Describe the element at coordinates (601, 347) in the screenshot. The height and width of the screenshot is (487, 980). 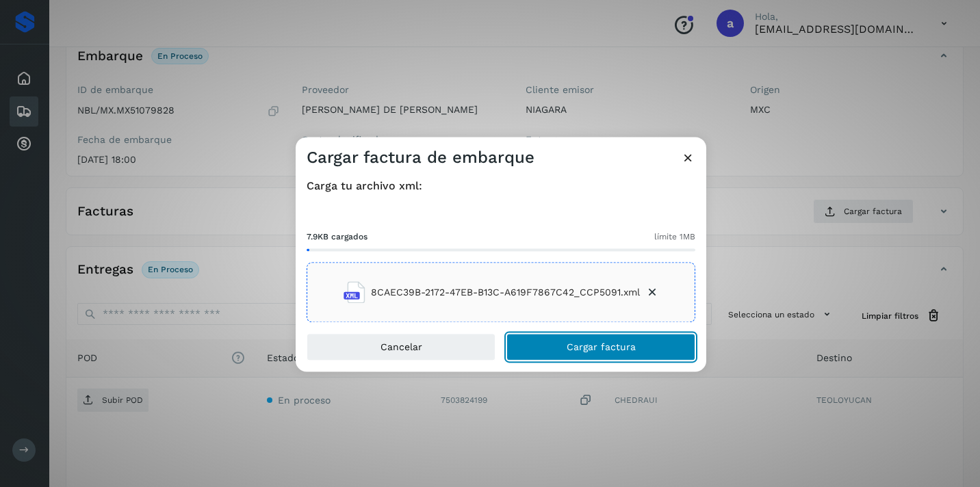
I see `button: Cargar factura` at that location.